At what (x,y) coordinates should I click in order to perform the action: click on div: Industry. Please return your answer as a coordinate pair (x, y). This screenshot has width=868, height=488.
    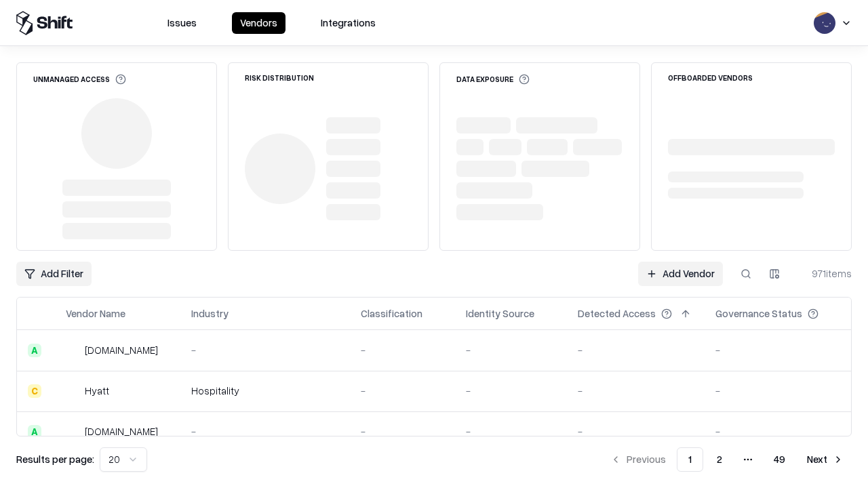
    Looking at the image, I should click on (210, 313).